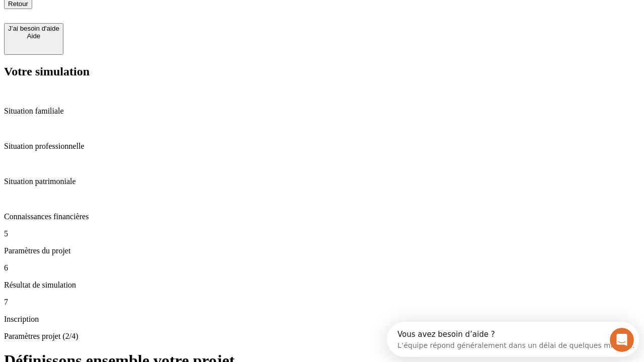  Describe the element at coordinates (322, 285) in the screenshot. I see `p: Résultat de simulation` at that location.